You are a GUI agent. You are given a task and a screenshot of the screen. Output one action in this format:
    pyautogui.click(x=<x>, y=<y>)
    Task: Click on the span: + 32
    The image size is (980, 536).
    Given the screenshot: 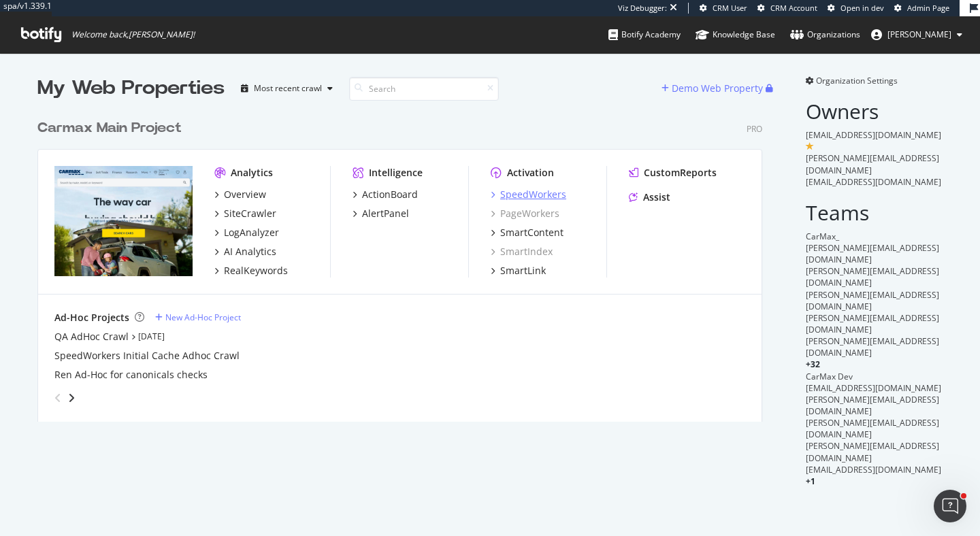 What is the action you would take?
    pyautogui.click(x=813, y=364)
    